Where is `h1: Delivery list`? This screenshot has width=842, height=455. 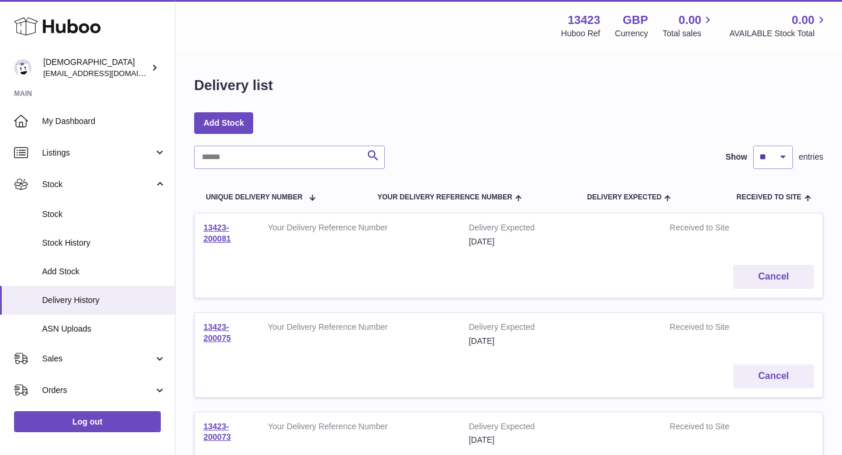
h1: Delivery list is located at coordinates (233, 85).